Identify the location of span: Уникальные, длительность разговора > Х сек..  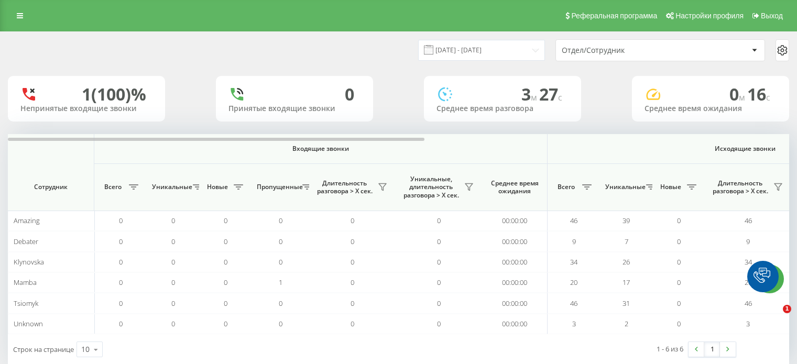
(431, 187).